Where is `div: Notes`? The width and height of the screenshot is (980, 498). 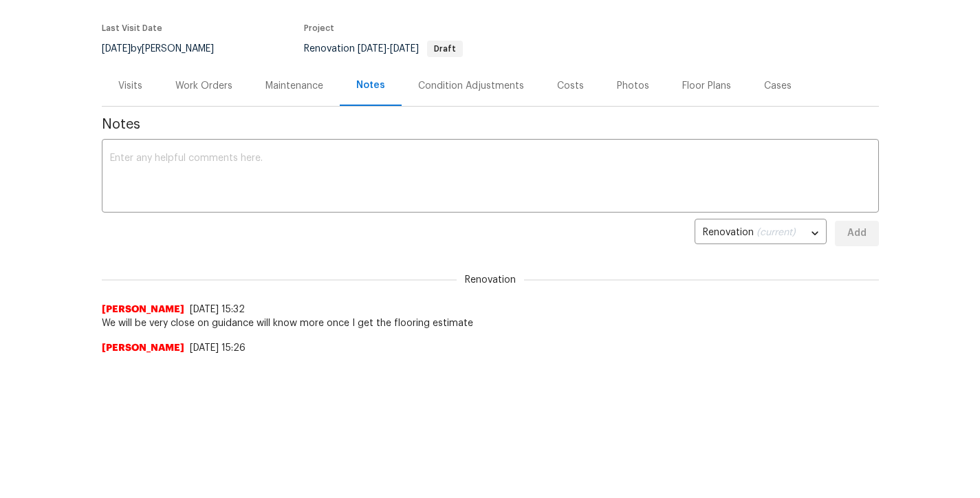
div: Notes is located at coordinates (371, 85).